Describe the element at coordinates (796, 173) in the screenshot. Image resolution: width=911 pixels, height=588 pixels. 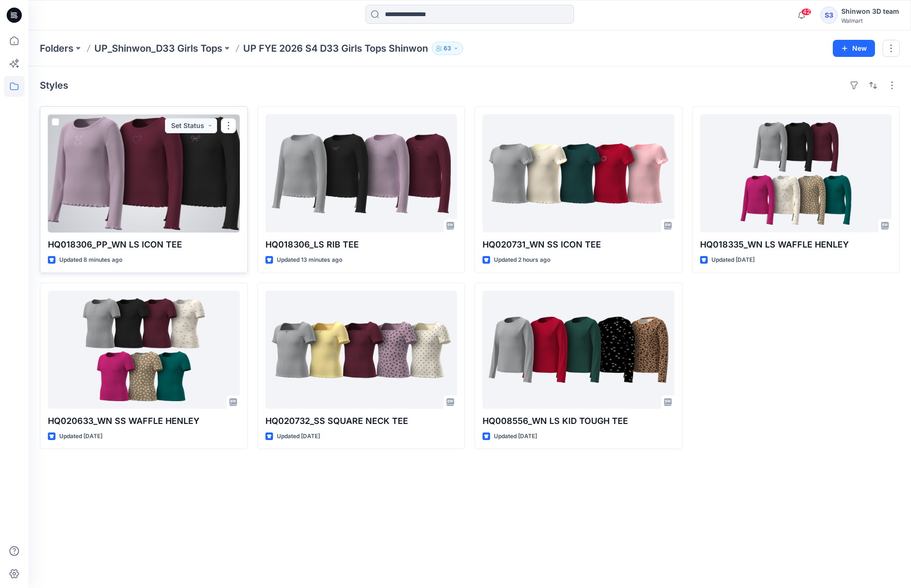
I see `a: HQ018335_WN LS WAFFLE HENLEY` at that location.